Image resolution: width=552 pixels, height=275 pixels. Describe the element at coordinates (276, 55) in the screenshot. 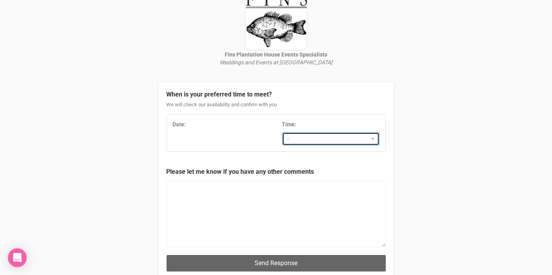

I see `strong: Fins Plantation House Events Specialists` at that location.